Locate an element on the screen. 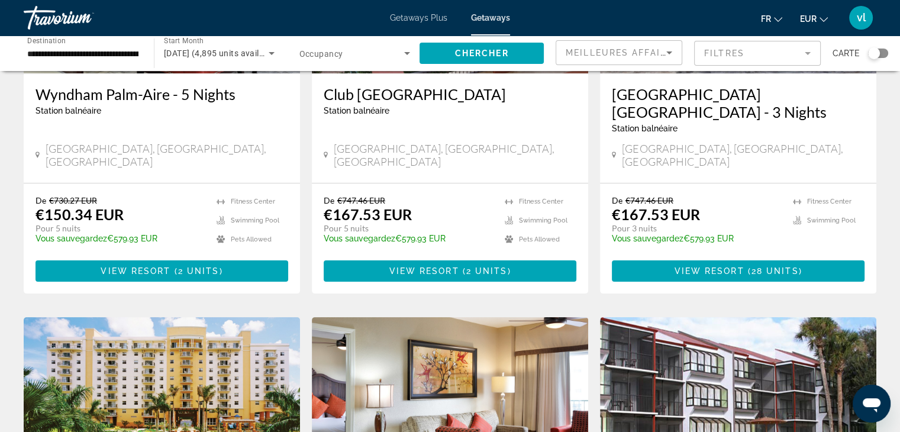 This screenshot has width=900, height=432. span: Getaways Plus is located at coordinates (418, 18).